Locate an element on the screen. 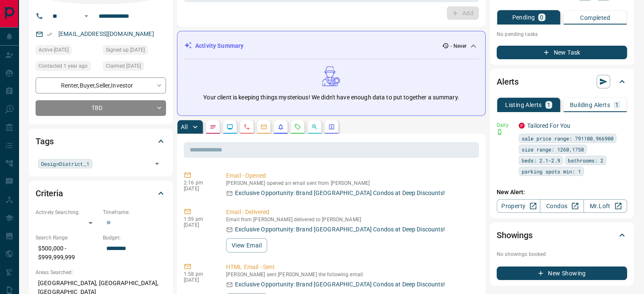 Image resolution: width=644 pixels, height=294 pixels. svg: Opportunities is located at coordinates (315, 127).